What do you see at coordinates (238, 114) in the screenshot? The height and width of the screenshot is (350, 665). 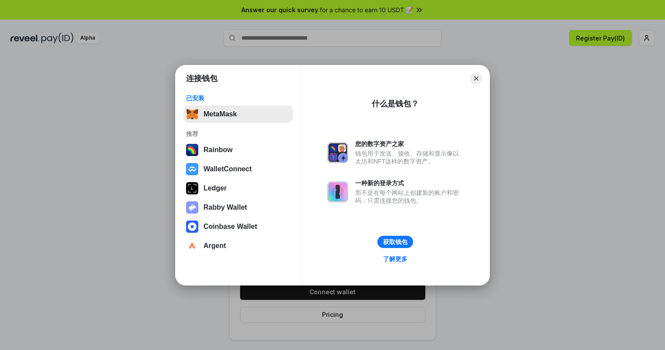 I see `button: MetaMask` at bounding box center [238, 114].